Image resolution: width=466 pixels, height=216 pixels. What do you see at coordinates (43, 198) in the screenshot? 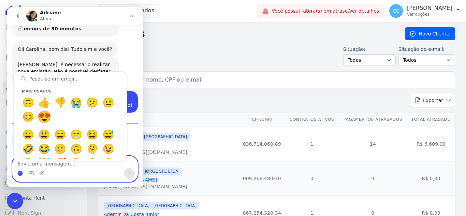
I see `a: Conta Hent` at bounding box center [43, 198].